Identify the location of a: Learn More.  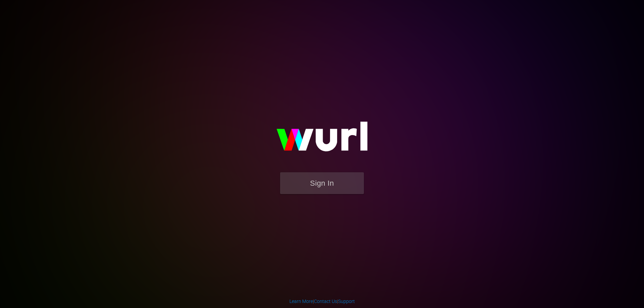
(301, 301).